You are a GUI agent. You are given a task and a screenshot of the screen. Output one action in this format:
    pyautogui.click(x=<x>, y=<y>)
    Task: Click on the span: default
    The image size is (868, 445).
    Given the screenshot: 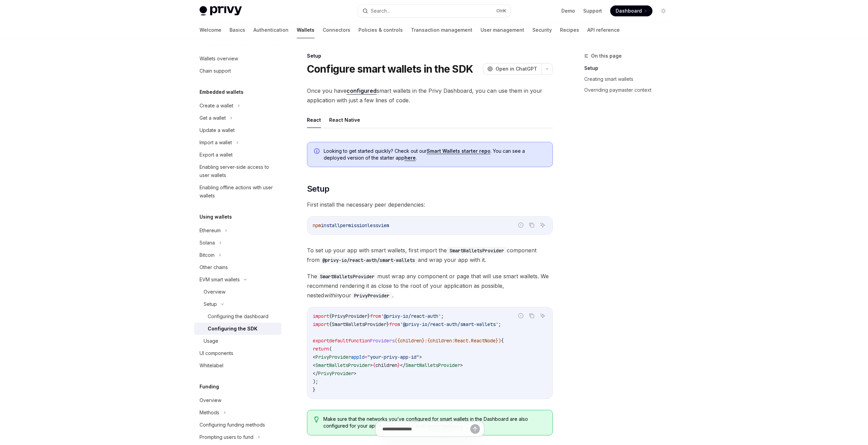 What is the action you would take?
    pyautogui.click(x=339, y=341)
    